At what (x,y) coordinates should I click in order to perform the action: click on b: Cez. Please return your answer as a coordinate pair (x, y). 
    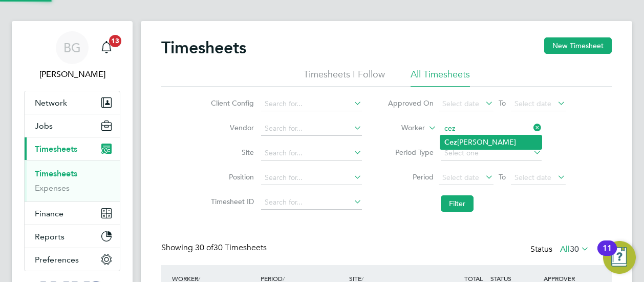
    Looking at the image, I should click on (451, 141).